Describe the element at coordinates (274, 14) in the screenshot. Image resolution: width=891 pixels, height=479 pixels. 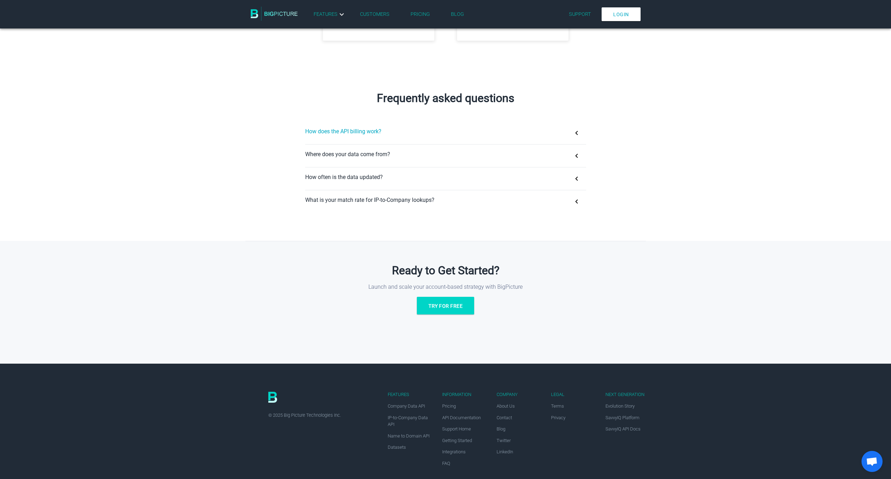
I see `img: BigPicture.io` at that location.